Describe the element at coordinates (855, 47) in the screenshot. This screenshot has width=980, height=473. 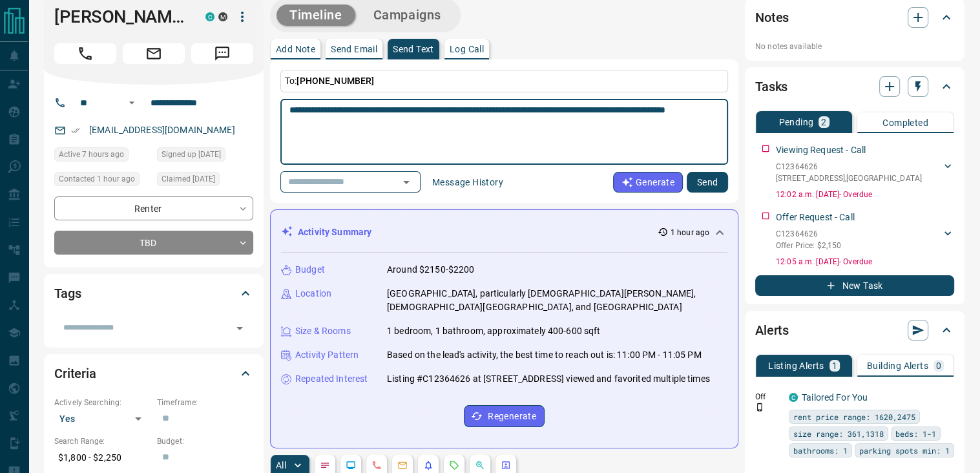
I see `p: No notes available` at that location.